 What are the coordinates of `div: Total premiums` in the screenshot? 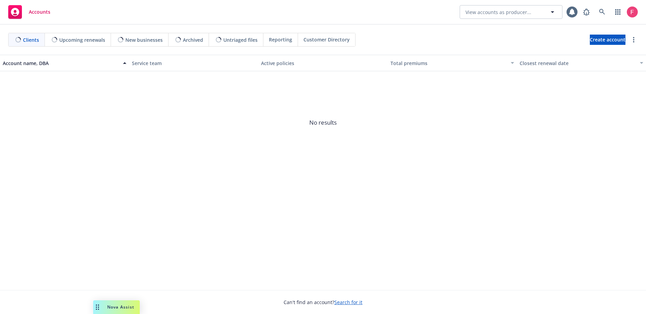 It's located at (448, 63).